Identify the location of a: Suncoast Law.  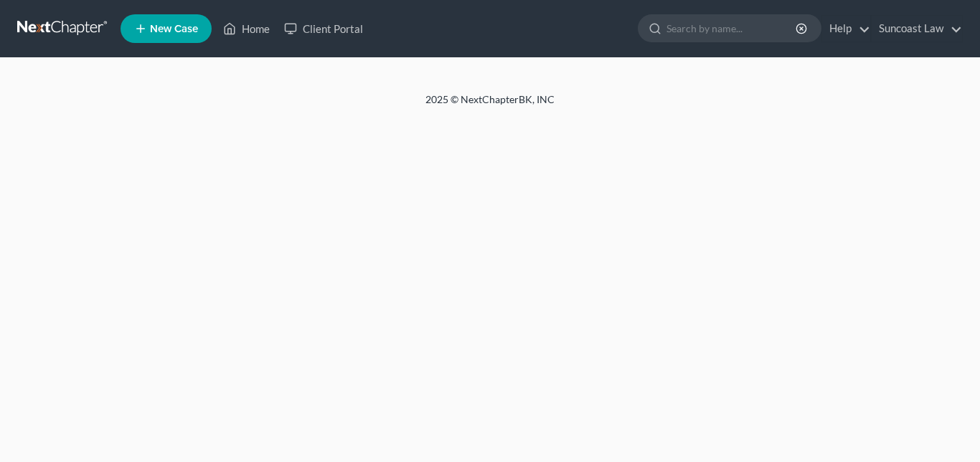
(917, 29).